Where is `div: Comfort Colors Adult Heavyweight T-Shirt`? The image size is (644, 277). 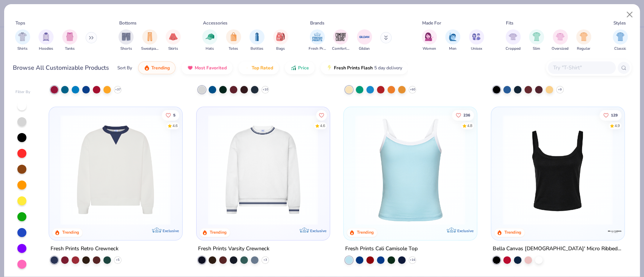
div: Comfort Colors Adult Heavyweight T-Shirt is located at coordinates (396, 78).